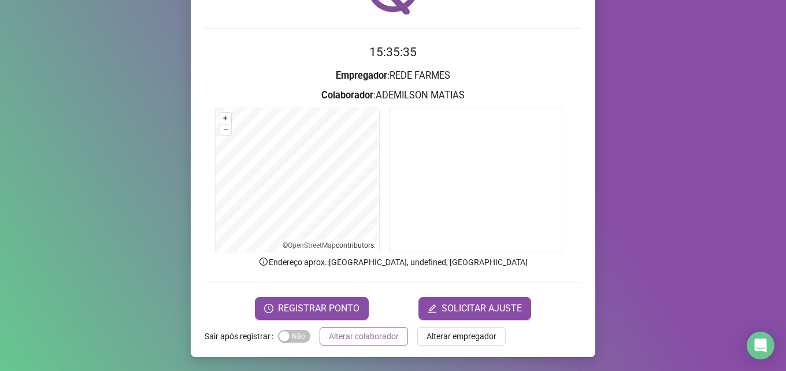  I want to click on strong: Empregador, so click(361, 75).